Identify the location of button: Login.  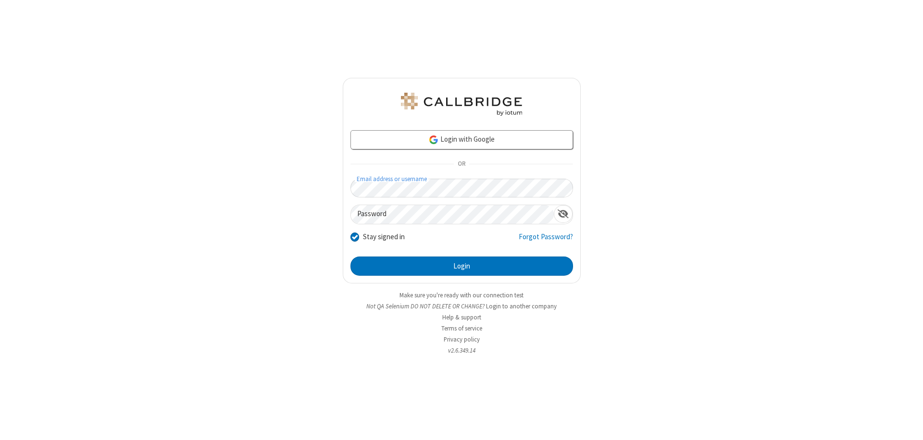
(461, 266).